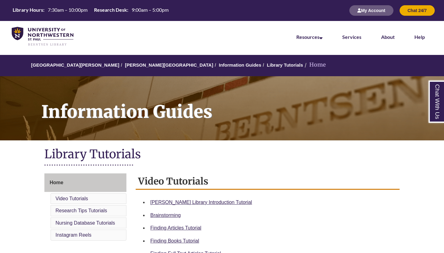 Image resolution: width=444 pixels, height=253 pixels. Describe the element at coordinates (351, 37) in the screenshot. I see `a: Services` at that location.